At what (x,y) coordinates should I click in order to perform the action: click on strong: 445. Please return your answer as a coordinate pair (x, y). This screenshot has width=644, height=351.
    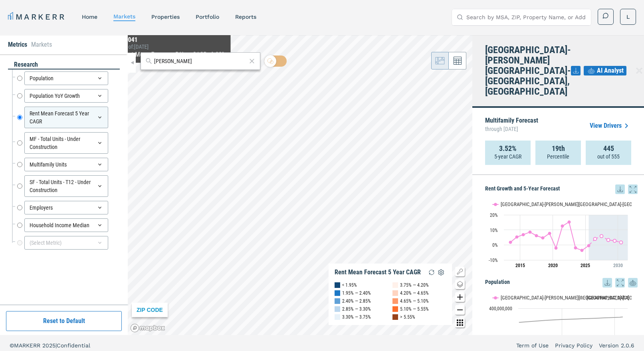
    Looking at the image, I should click on (609, 148).